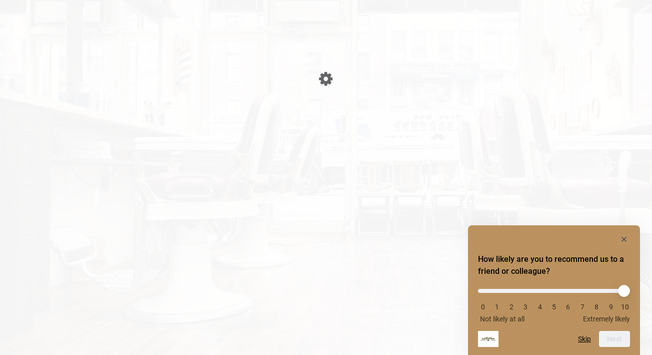 This screenshot has height=355, width=652. What do you see at coordinates (568, 307) in the screenshot?
I see `li: 6` at bounding box center [568, 307].